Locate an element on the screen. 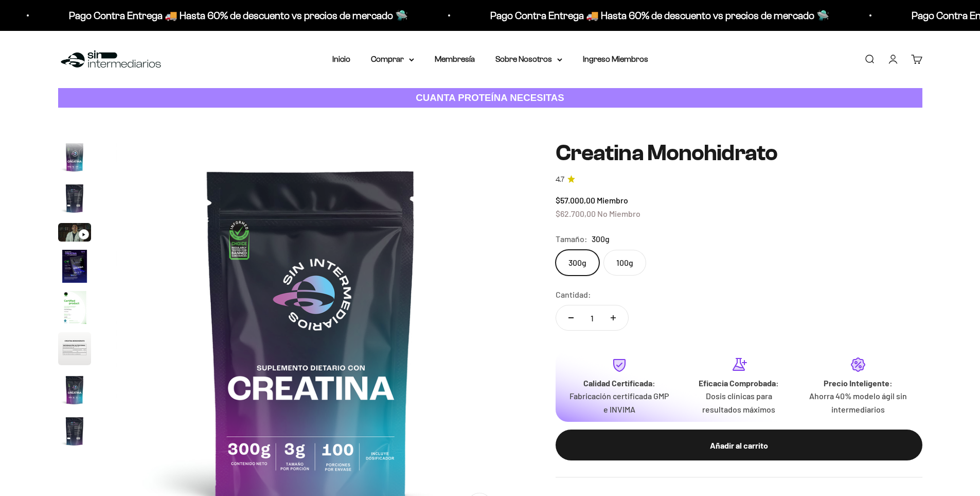 Image resolution: width=980 pixels, height=496 pixels. button: Ir al artículo 7 is located at coordinates (75, 391).